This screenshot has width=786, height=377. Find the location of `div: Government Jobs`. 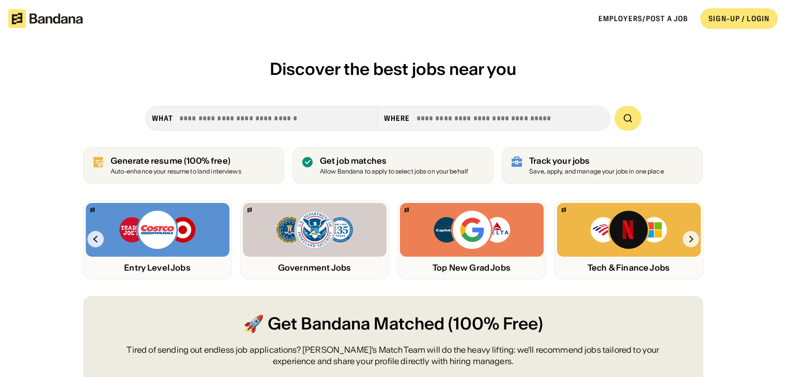

div: Government Jobs is located at coordinates (315, 268).